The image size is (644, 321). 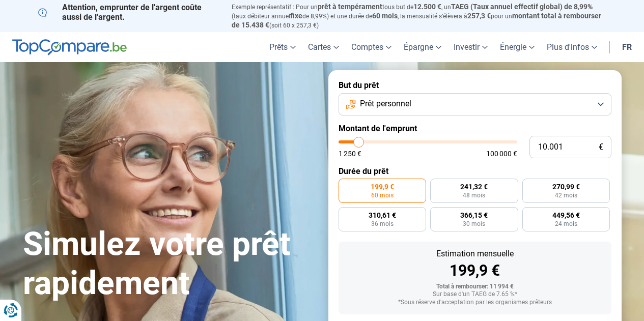 I want to click on span: 42 mois, so click(x=566, y=195).